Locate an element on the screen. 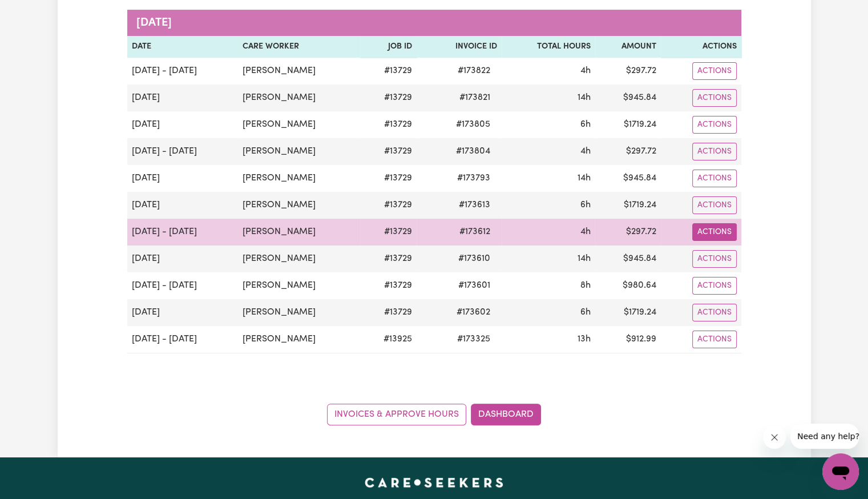 The height and width of the screenshot is (499, 868). span: # 173793 is located at coordinates (474, 178).